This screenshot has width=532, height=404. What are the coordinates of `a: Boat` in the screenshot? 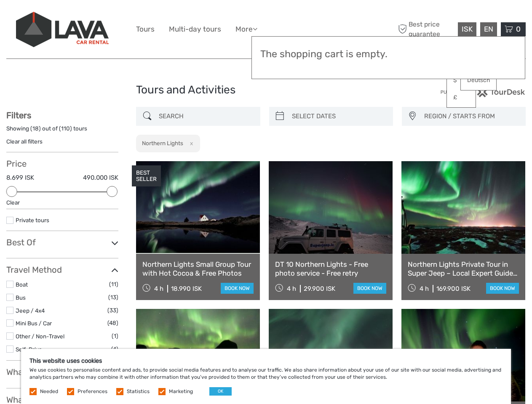 It's located at (21, 285).